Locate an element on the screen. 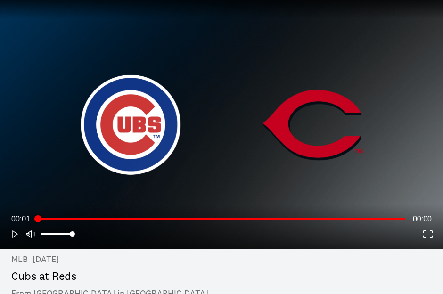  button: Pause is located at coordinates (223, 124).